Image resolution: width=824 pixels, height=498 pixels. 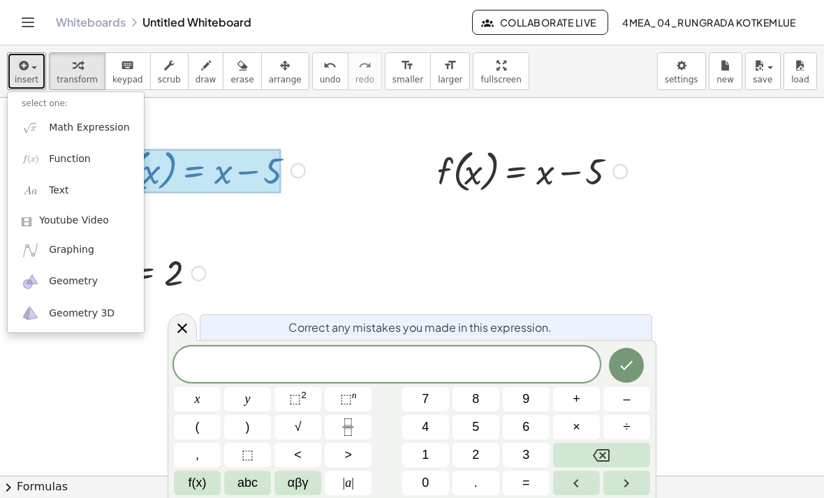 I want to click on span: Graphing, so click(x=71, y=250).